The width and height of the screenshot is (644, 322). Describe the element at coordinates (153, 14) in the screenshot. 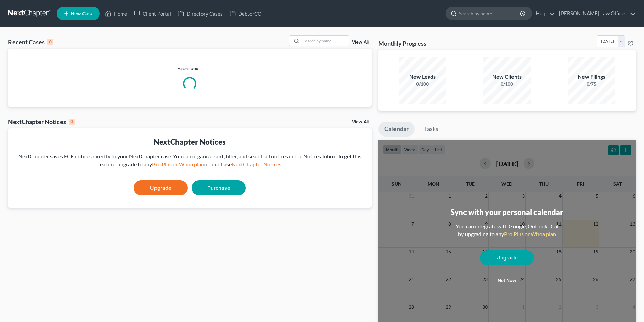

I see `a: Client Portal` at that location.